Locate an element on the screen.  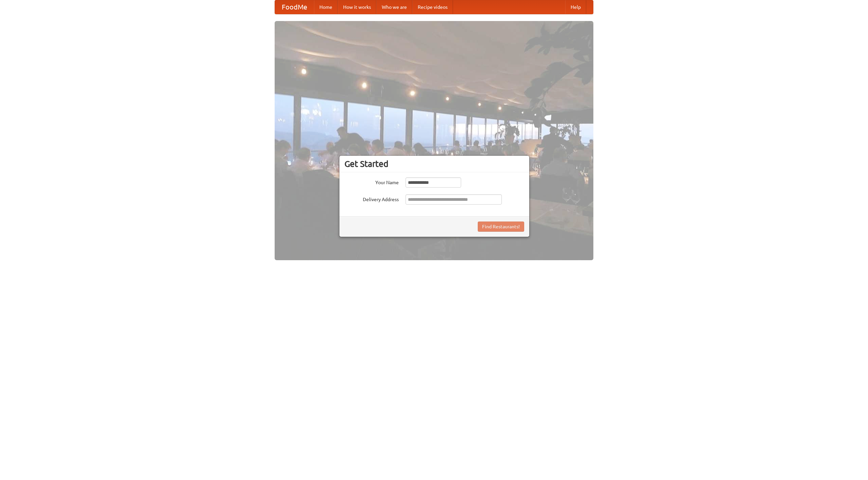
button: Find Restaurants! is located at coordinates (500, 226).